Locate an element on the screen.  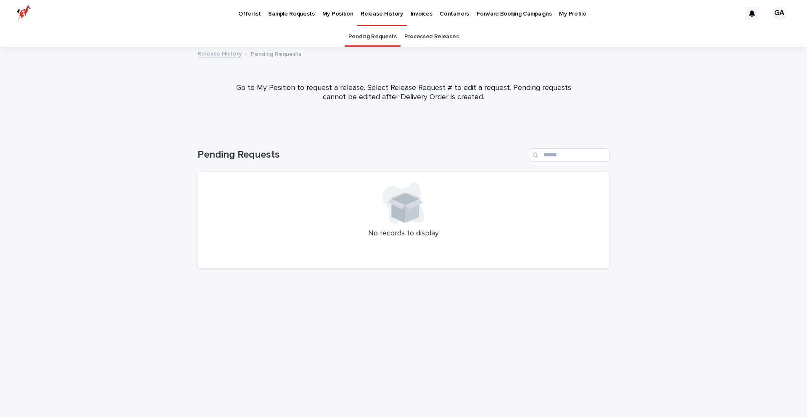
h1: Pending Requests is located at coordinates (362, 155).